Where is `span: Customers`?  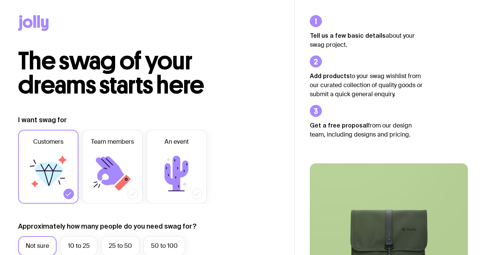 span: Customers is located at coordinates (48, 142).